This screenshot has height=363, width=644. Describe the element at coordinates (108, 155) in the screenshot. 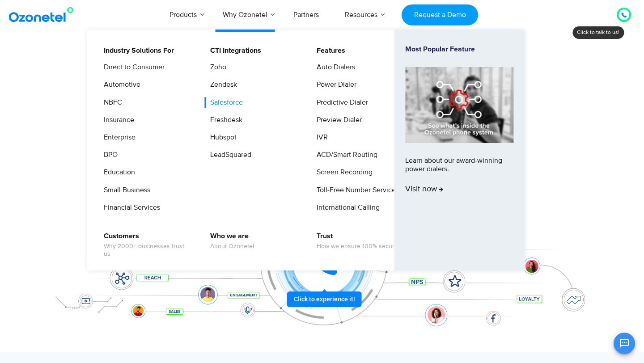

I see `a: BPO` at that location.